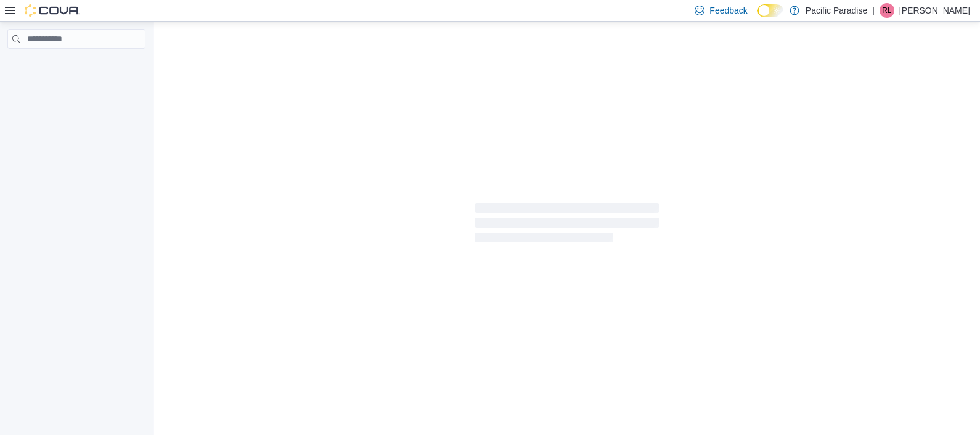  What do you see at coordinates (728, 11) in the screenshot?
I see `span: Feedback` at bounding box center [728, 11].